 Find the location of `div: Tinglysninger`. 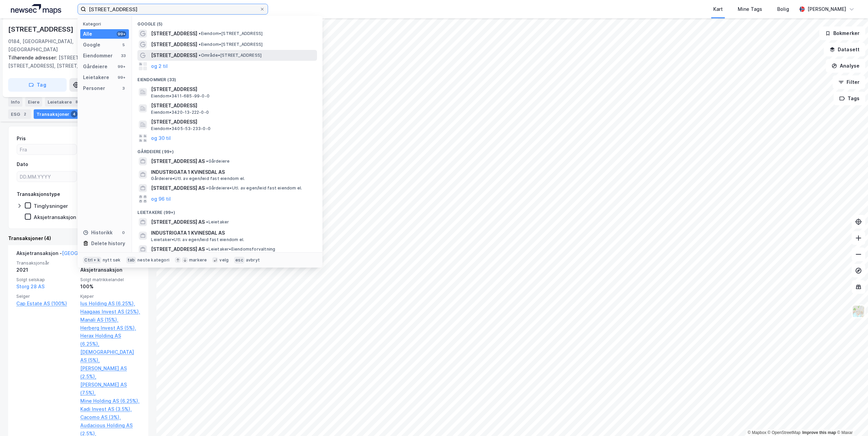

div: Tinglysninger is located at coordinates (51, 206).